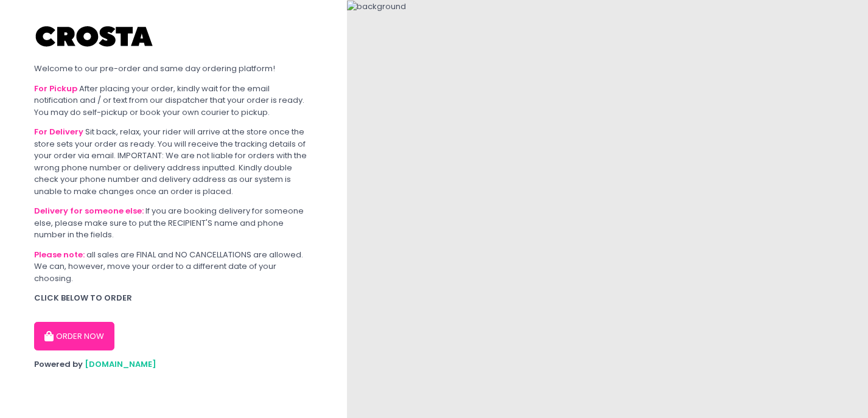 This screenshot has height=418, width=868. What do you see at coordinates (377, 7) in the screenshot?
I see `img: background` at bounding box center [377, 7].